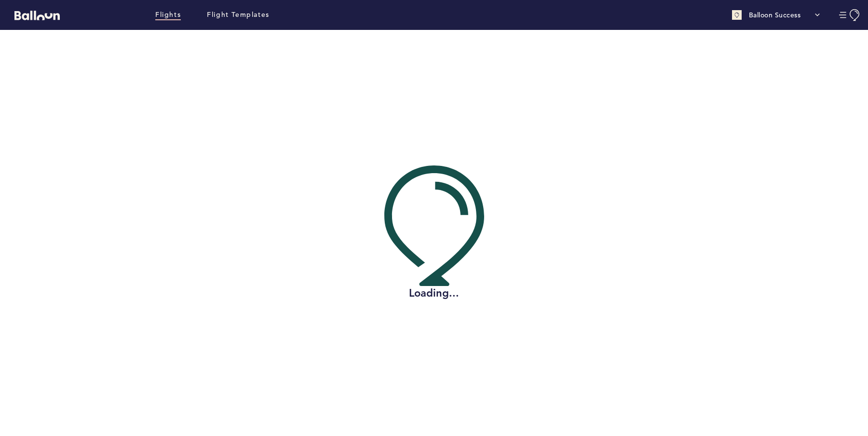  I want to click on a: Balloon, so click(33, 14).